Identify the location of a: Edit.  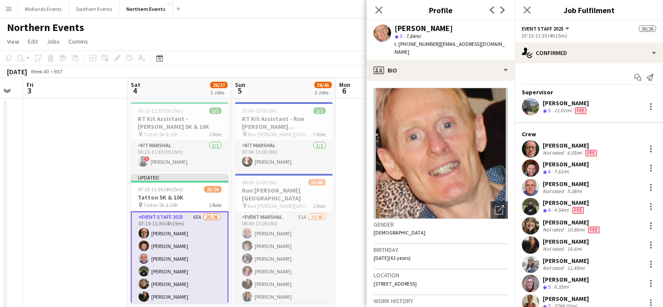
(33, 41).